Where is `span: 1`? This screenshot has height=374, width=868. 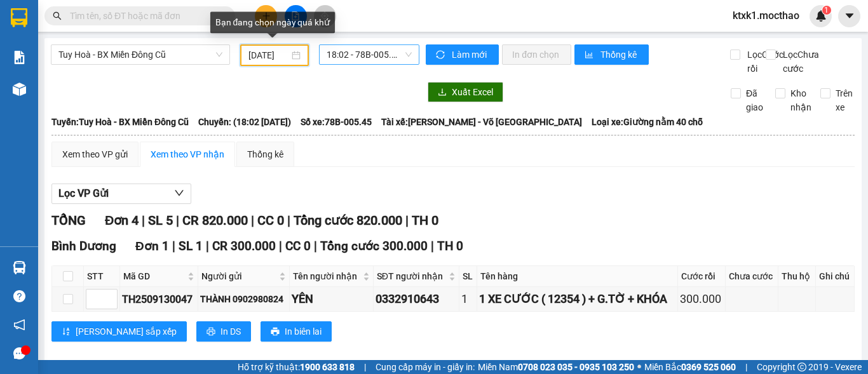
span: 1 is located at coordinates (826, 10).